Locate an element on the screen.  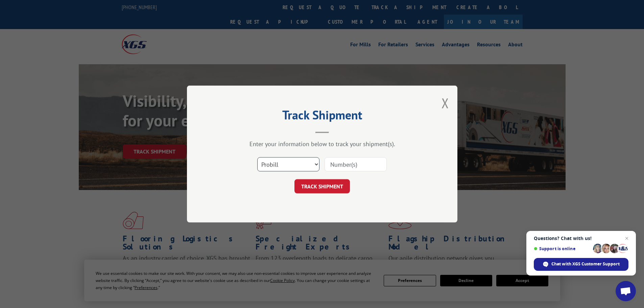
div: Enter your information below to track your shipment(s). is located at coordinates (322, 144).